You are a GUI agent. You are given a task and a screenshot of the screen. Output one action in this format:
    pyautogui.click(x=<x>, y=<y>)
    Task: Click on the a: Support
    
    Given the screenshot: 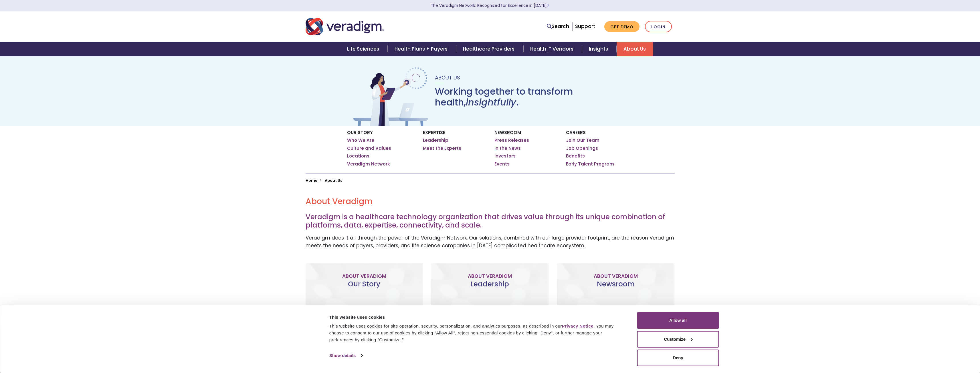 What is the action you would take?
    pyautogui.click(x=585, y=26)
    